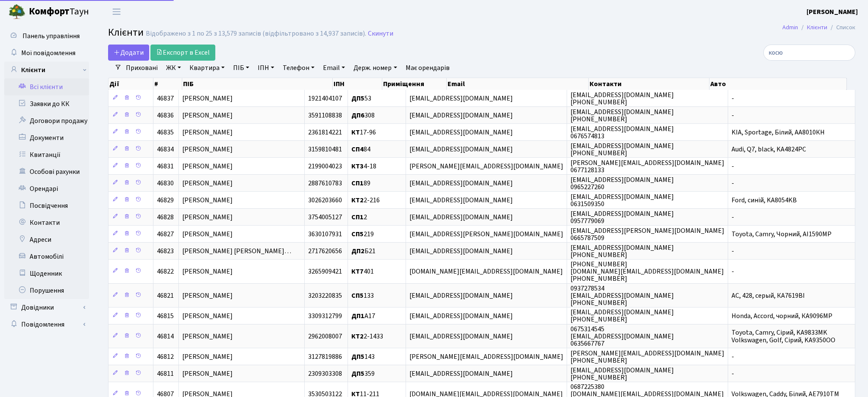  What do you see at coordinates (361, 149) in the screenshot?
I see `span: 84` at bounding box center [361, 149].